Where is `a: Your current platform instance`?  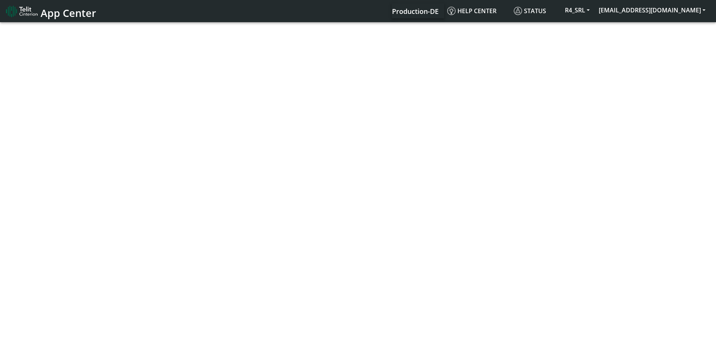 a: Your current platform instance is located at coordinates (415, 11).